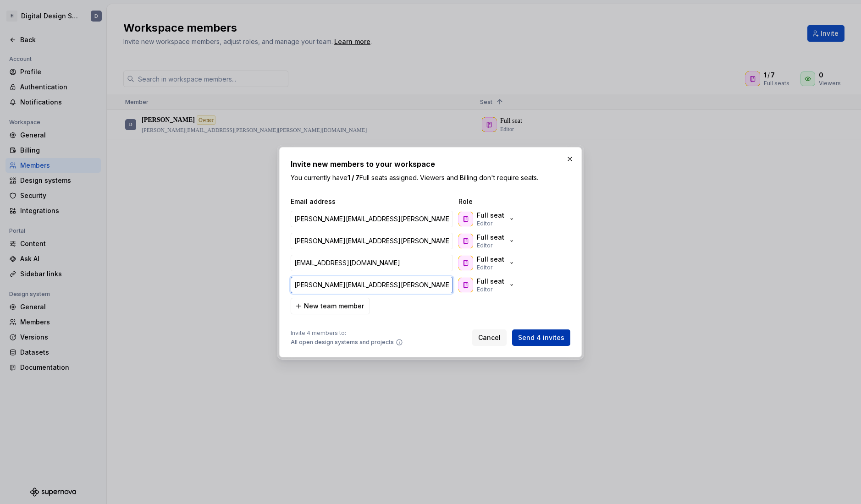 Image resolution: width=861 pixels, height=504 pixels. What do you see at coordinates (489, 338) in the screenshot?
I see `button: Cancel` at bounding box center [489, 338].